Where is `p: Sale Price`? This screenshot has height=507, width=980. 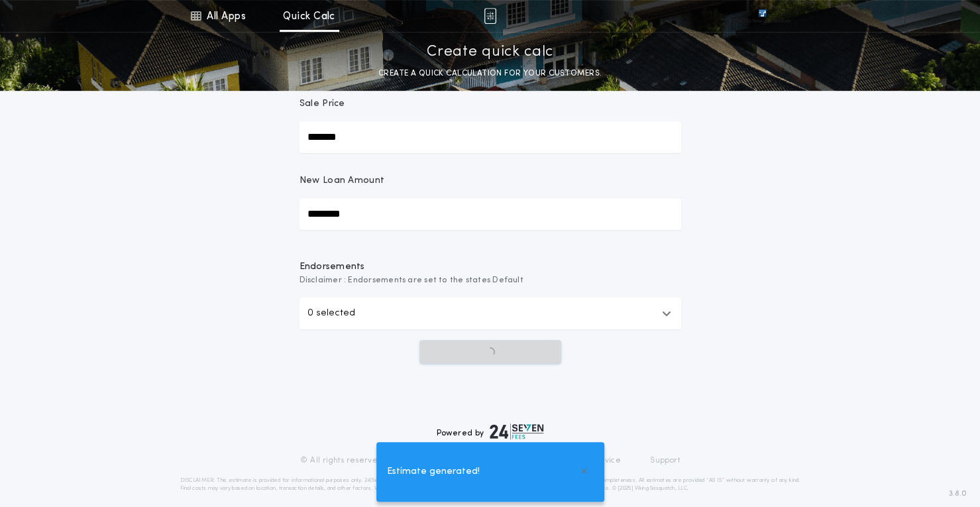
p: Sale Price is located at coordinates (322, 104).